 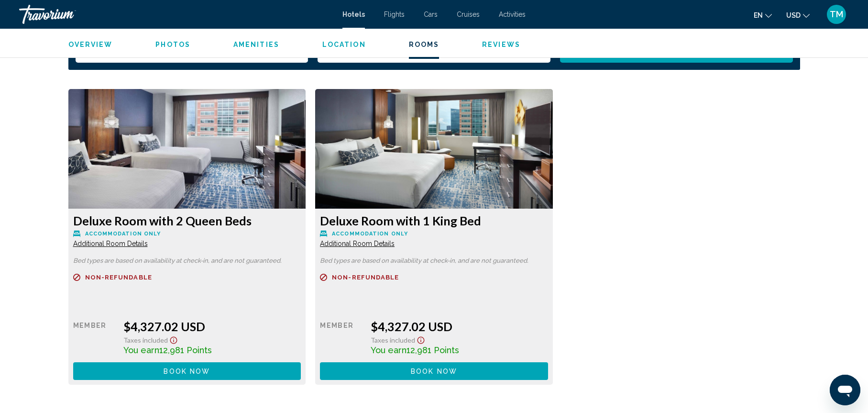 I want to click on a: Cruises, so click(x=468, y=14).